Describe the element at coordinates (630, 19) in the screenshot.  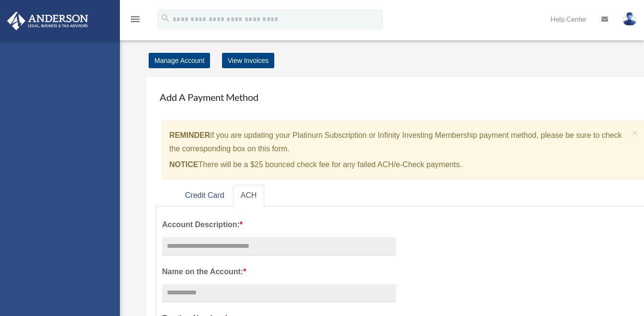
I see `img: User Pic` at that location.